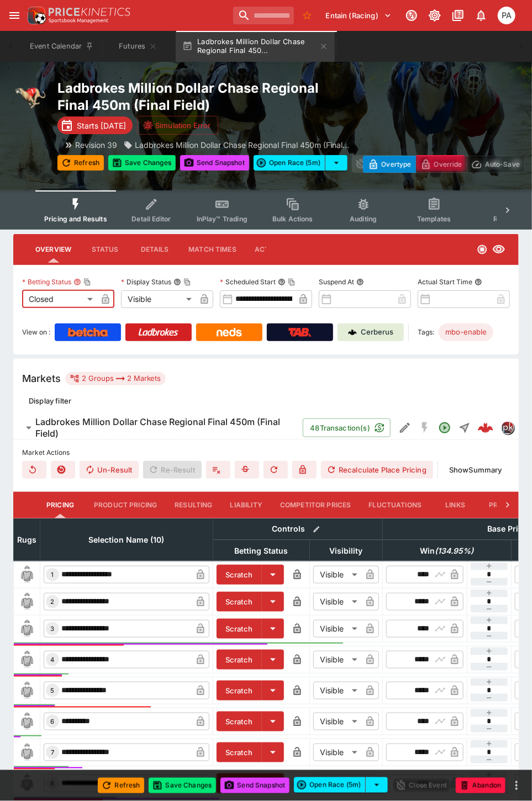  Describe the element at coordinates (42, 378) in the screenshot. I see `h5: Markets` at that location.